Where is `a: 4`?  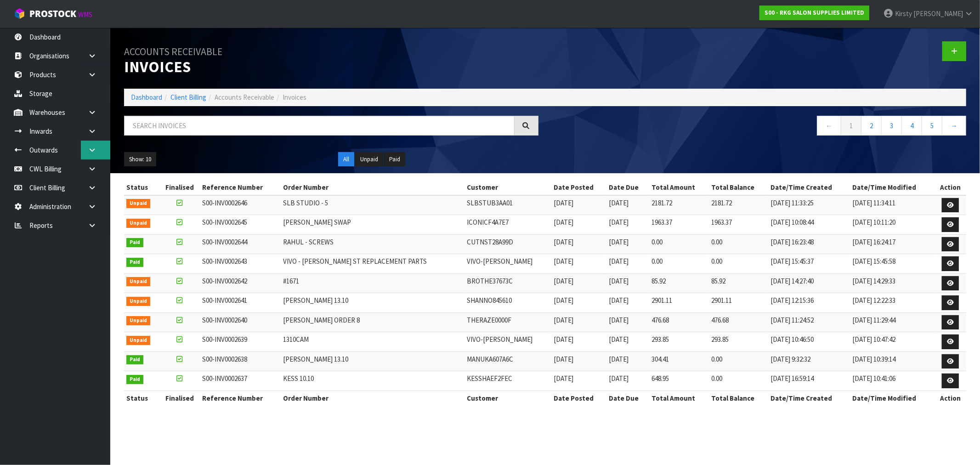
a: 4 is located at coordinates (911, 126).